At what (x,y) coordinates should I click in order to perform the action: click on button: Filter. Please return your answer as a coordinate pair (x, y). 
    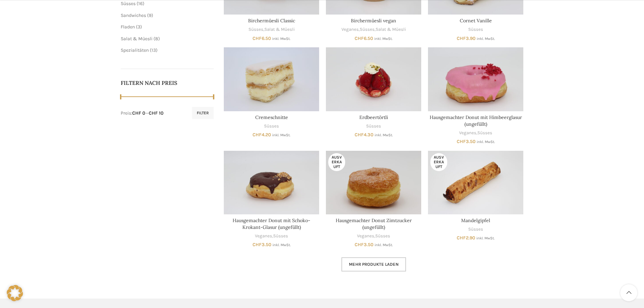
    Looking at the image, I should click on (203, 113).